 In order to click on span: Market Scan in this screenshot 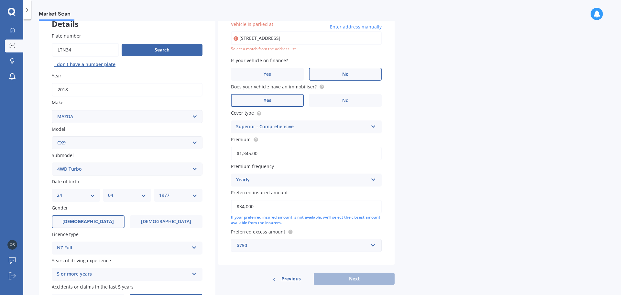, I will do `click(57, 15)`.